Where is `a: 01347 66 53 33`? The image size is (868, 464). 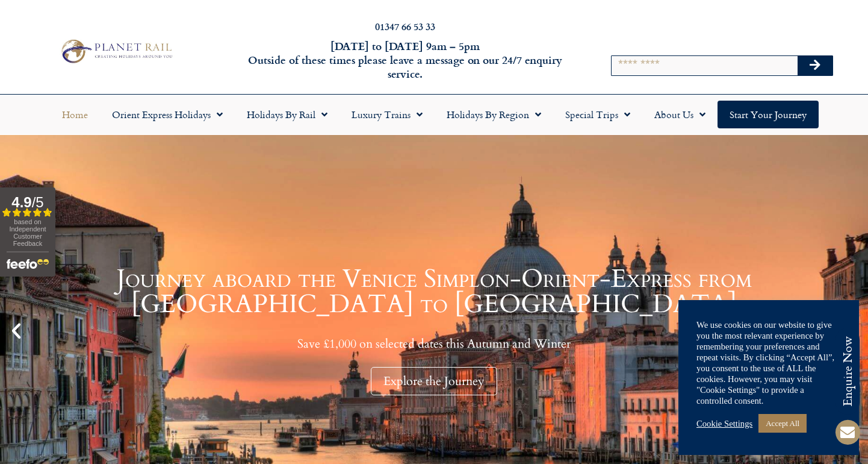 a: 01347 66 53 33 is located at coordinates (405, 26).